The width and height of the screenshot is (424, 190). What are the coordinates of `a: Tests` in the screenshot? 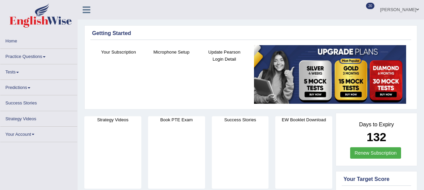 It's located at (39, 71).